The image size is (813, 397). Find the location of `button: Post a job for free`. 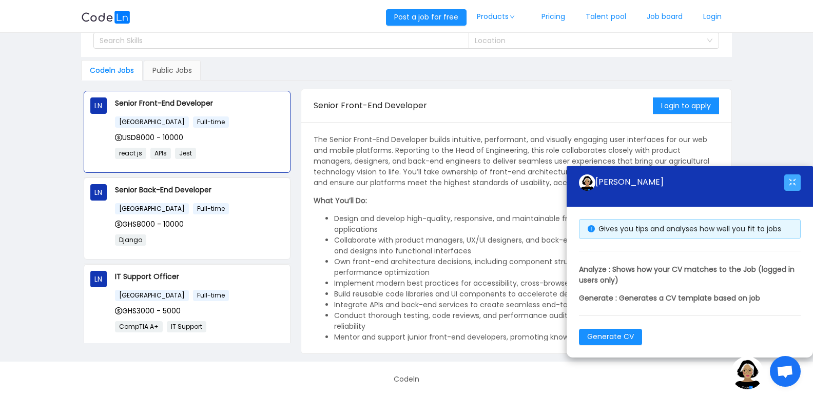

button: Post a job for free is located at coordinates (426, 17).